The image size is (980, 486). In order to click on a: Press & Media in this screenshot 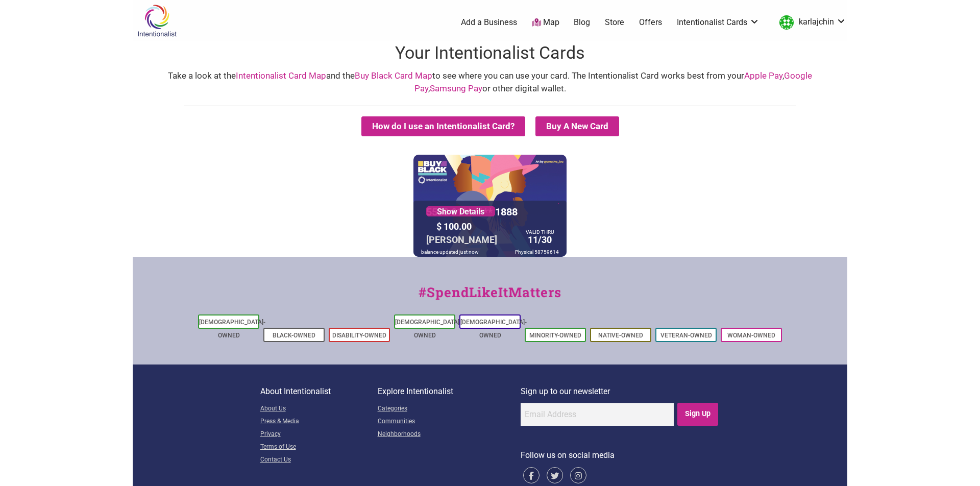, I will do `click(319, 422)`.